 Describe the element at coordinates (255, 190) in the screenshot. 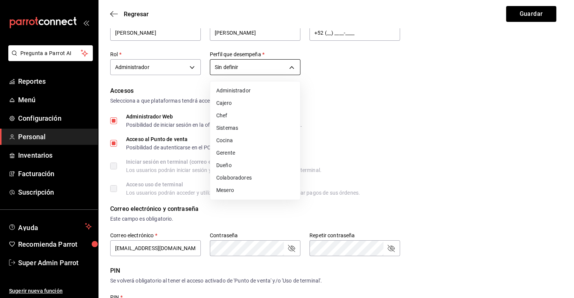

I see `li: Mesero` at that location.